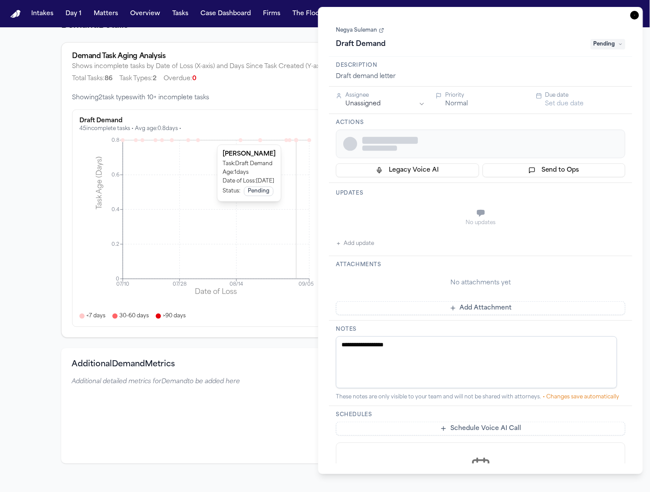 Image resolution: width=650 pixels, height=492 pixels. I want to click on strong: 86, so click(108, 78).